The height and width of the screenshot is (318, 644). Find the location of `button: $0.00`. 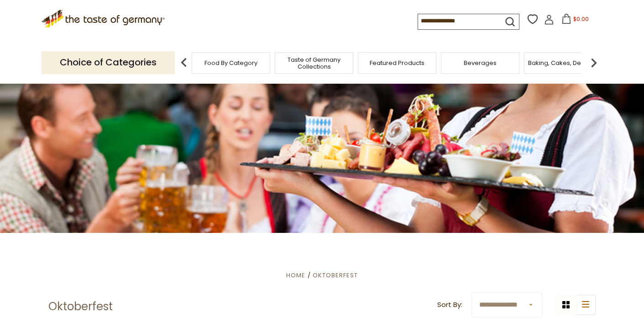

button: $0.00 is located at coordinates (575, 21).